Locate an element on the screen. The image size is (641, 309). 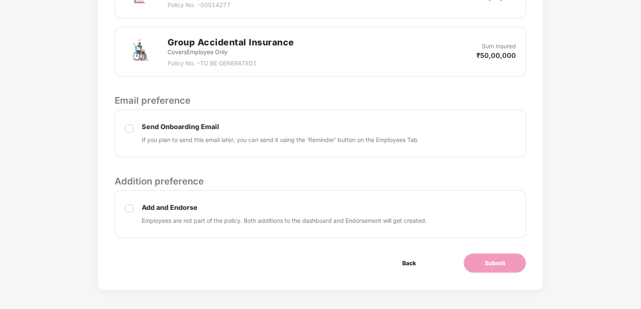
button: Back is located at coordinates (409, 263).